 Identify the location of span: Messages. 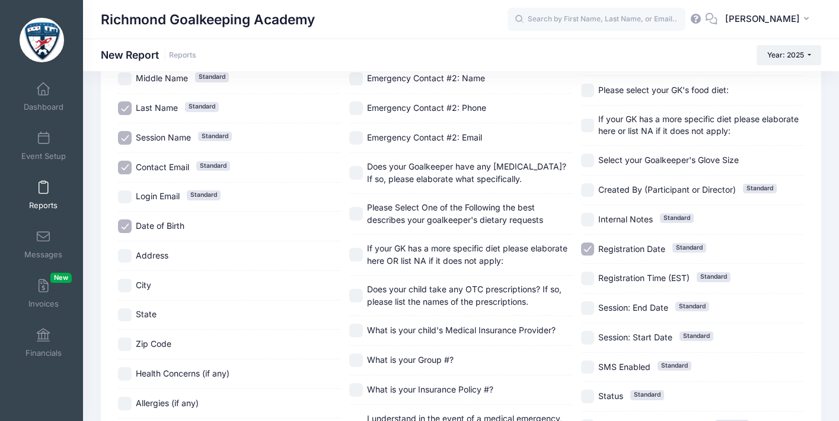
(43, 254).